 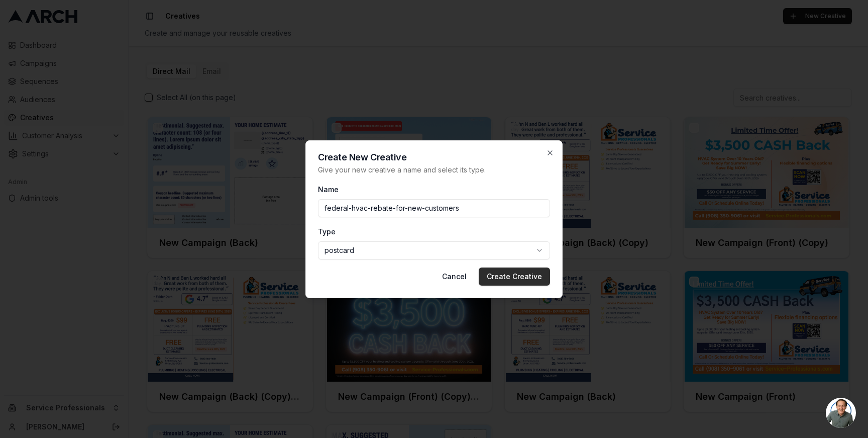 I want to click on input: E.g. 'Welcome Postcard Q3', so click(x=434, y=208).